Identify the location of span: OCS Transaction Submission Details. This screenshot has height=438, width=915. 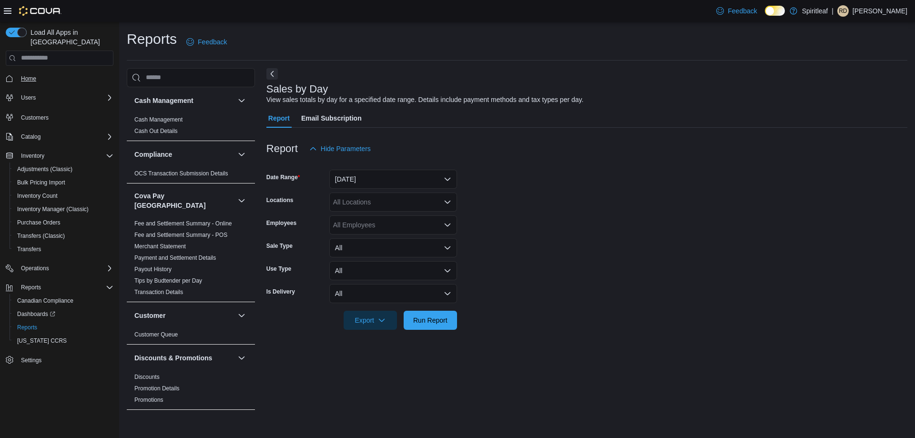
(181, 174).